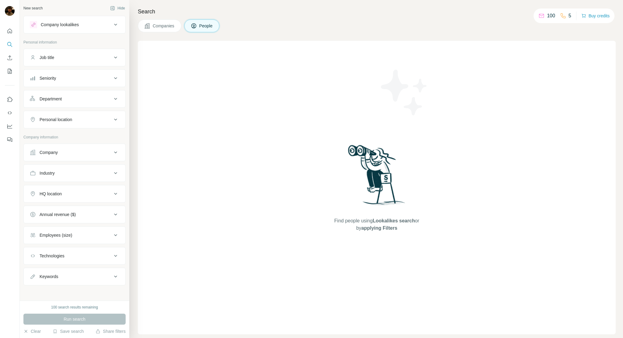 Image resolution: width=623 pixels, height=338 pixels. I want to click on button: Use Surfe on LinkedIn, so click(10, 100).